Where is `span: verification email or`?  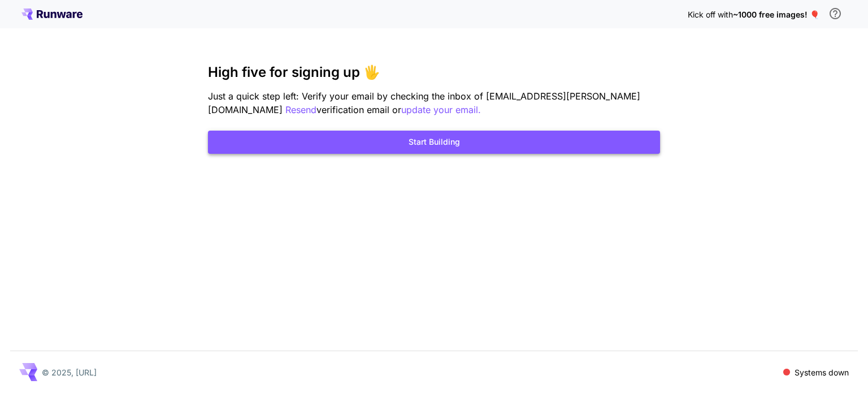
span: verification email or is located at coordinates (359, 110).